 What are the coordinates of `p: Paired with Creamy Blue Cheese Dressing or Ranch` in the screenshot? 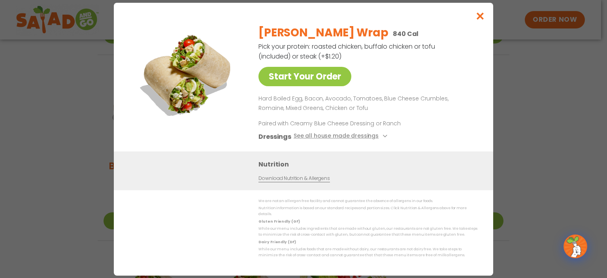 It's located at (332, 123).